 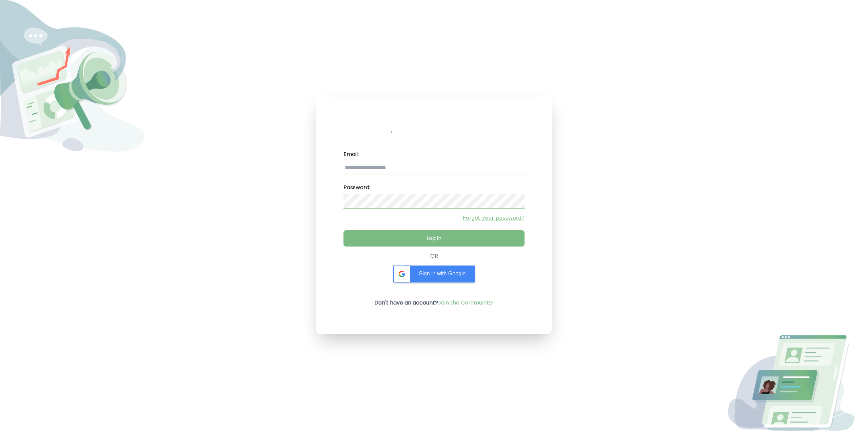 I want to click on label: Password:, so click(x=433, y=188).